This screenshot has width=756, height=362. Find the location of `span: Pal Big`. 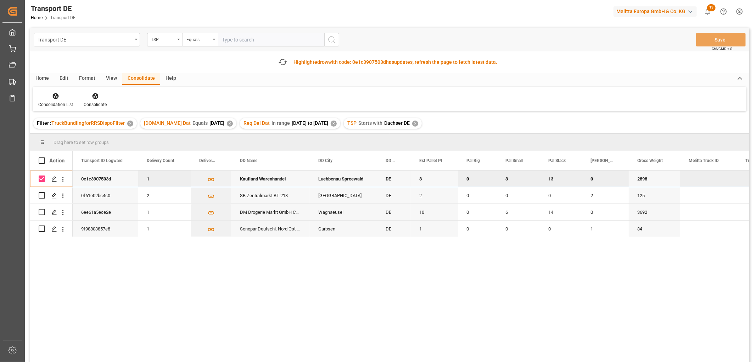

span: Pal Big is located at coordinates (473, 160).